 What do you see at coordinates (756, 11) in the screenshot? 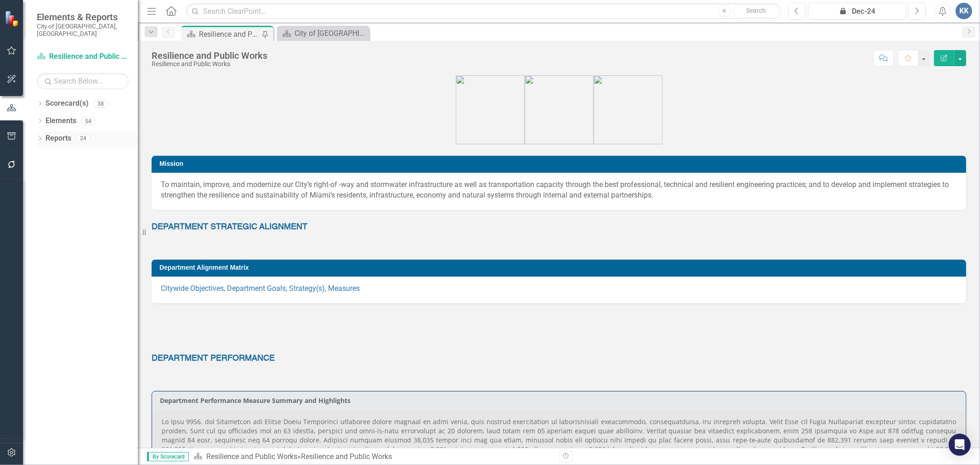
I see `button: Search` at bounding box center [756, 11].